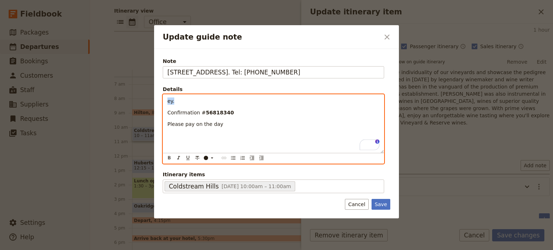 The height and width of the screenshot is (250, 553). What do you see at coordinates (273, 89) in the screenshot?
I see `div: Details` at bounding box center [273, 89].